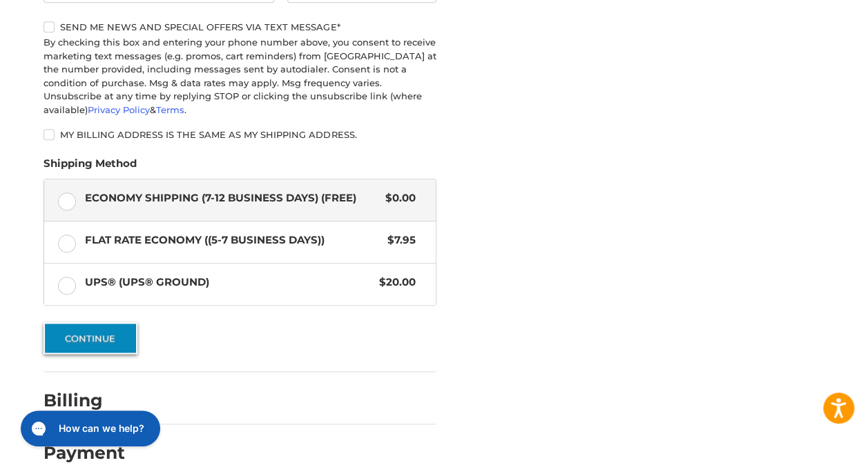  Describe the element at coordinates (398, 240) in the screenshot. I see `span: $7.95` at that location.